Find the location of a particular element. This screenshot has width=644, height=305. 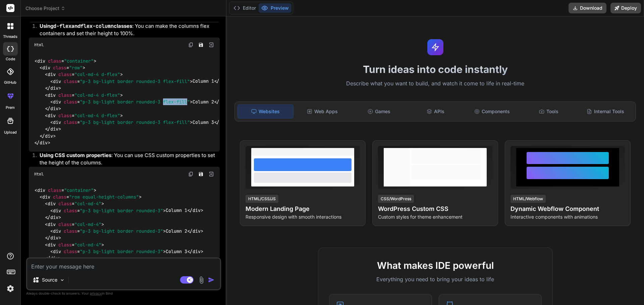

p: Source is located at coordinates (50, 280).